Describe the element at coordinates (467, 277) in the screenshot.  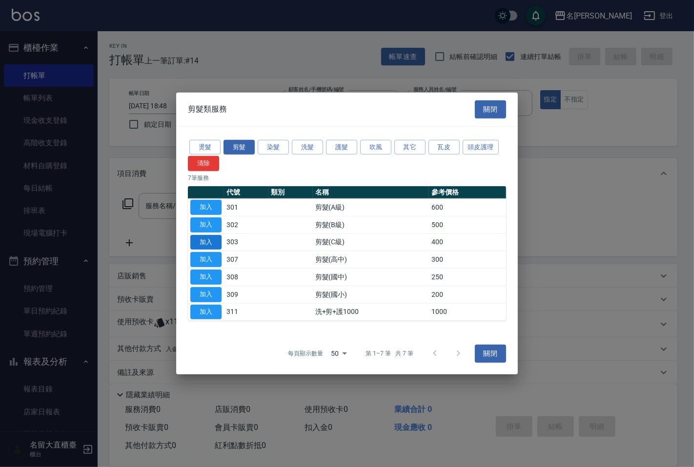
I see `td: 250` at that location.